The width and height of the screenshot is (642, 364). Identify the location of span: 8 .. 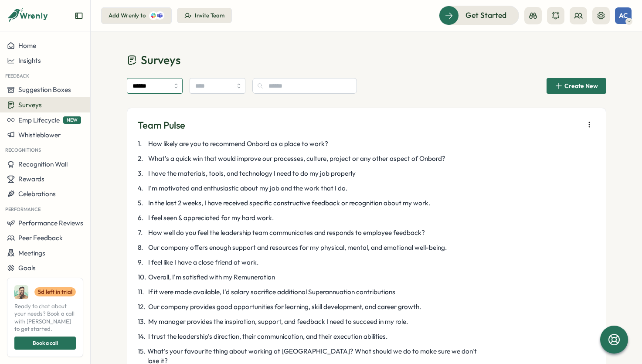
(142, 247).